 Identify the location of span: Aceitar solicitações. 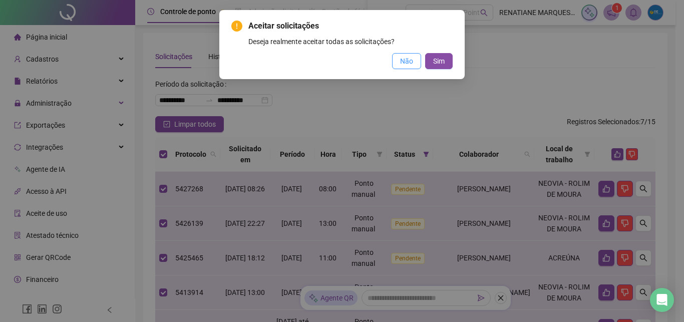
(350, 26).